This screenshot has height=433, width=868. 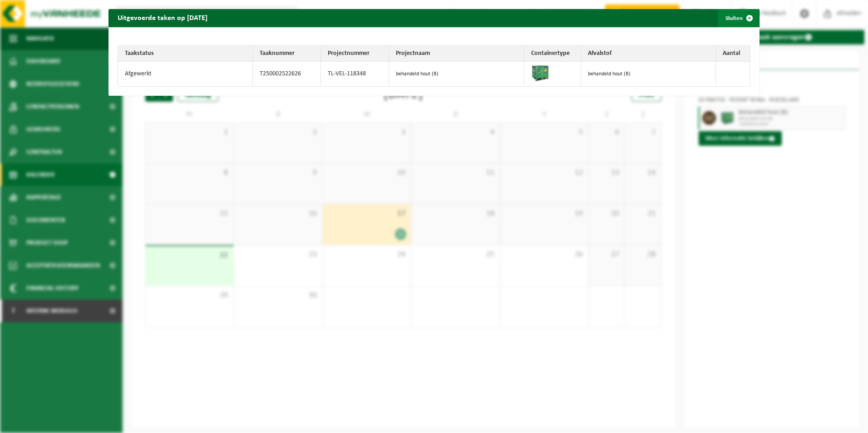 What do you see at coordinates (185, 54) in the screenshot?
I see `th: Taakstatus` at bounding box center [185, 54].